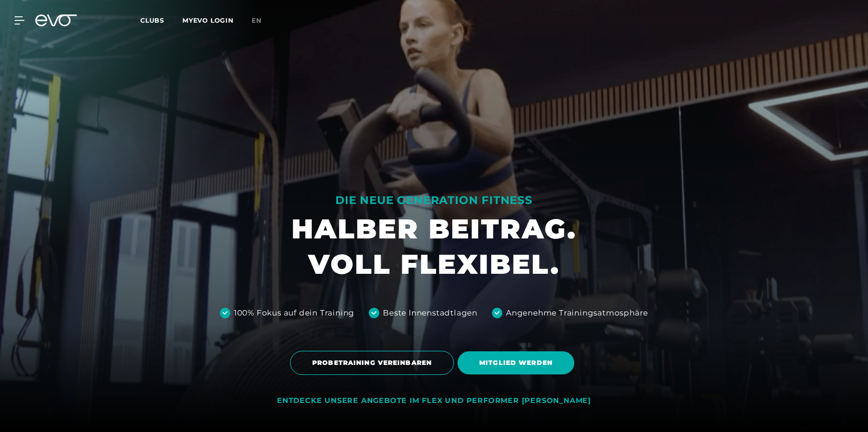  Describe the element at coordinates (434, 247) in the screenshot. I see `h1: HALBER BEITRAG. VOLL FLEXIBEL.` at that location.